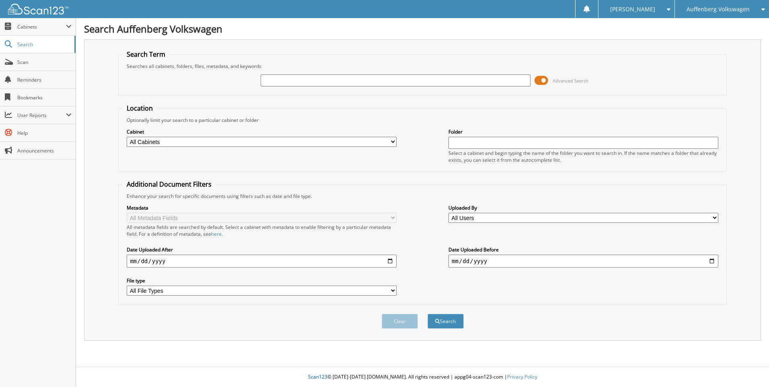 Image resolution: width=769 pixels, height=387 pixels. Describe the element at coordinates (570, 80) in the screenshot. I see `span: Advanced Search` at that location.